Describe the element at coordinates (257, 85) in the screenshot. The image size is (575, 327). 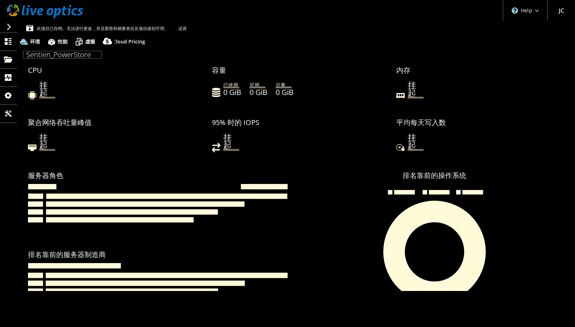
I see `span: 可用` at that location.